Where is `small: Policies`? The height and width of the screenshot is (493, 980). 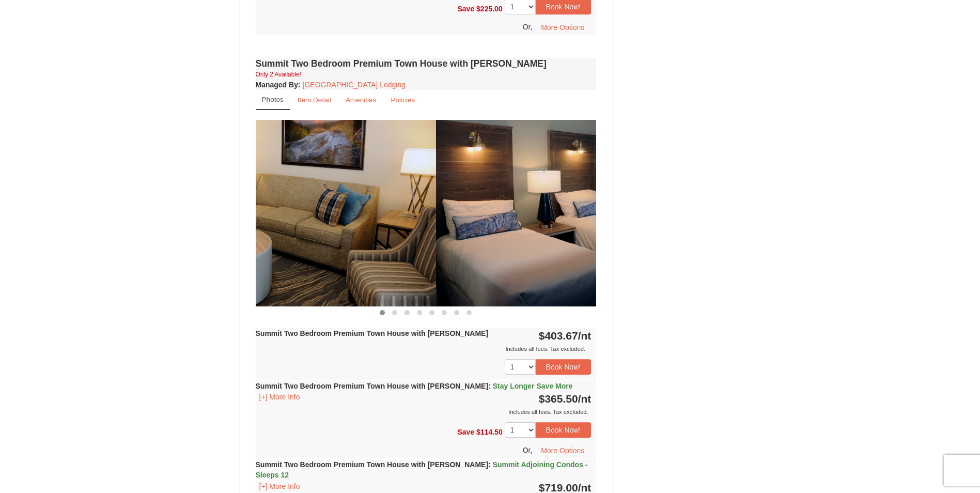
small: Policies is located at coordinates (402, 100).